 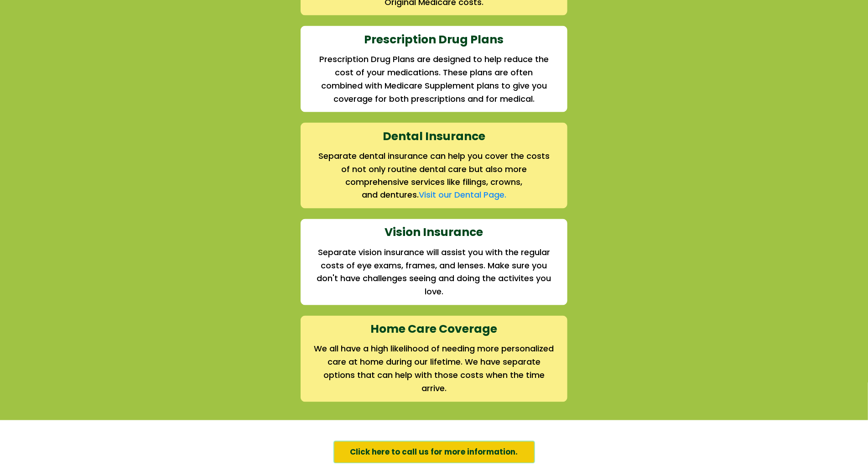 I want to click on h2: Separate vision insurance will assist you with the regular costs of eye exams, frames, and lenses..., so click(x=434, y=272).